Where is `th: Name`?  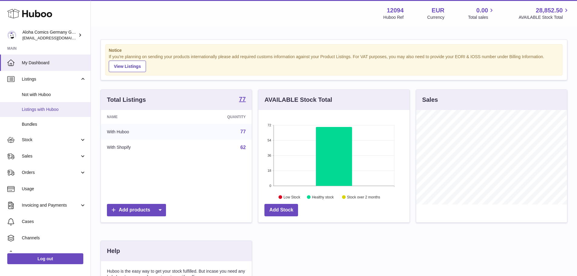
th: Name is located at coordinates (141, 117).